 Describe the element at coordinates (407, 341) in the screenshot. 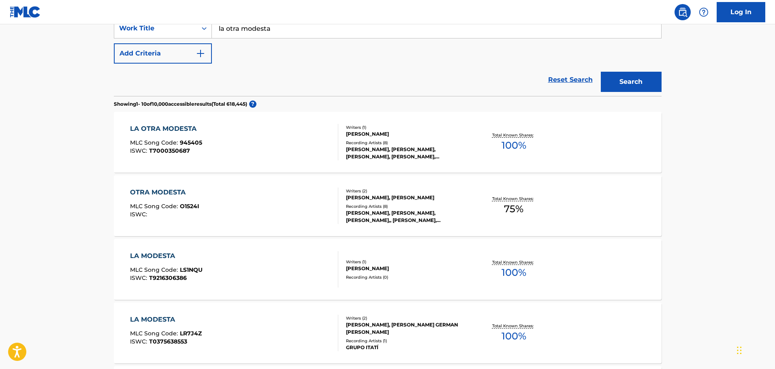

I see `div: Recording Artists ( 1 )` at that location.